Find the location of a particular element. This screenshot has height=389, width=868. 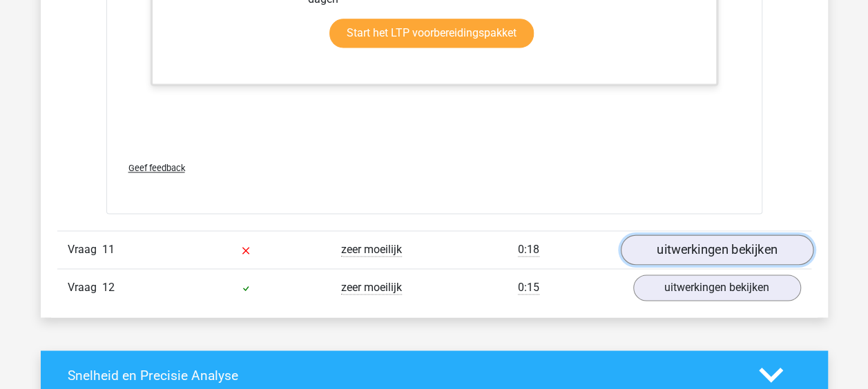

span: 12 is located at coordinates (108, 287).